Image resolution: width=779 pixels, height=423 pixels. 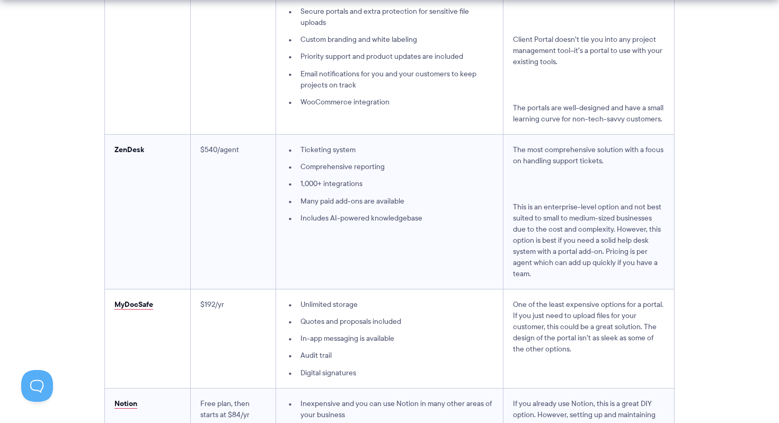 I want to click on li: Email notifications for you and your customers to keep projects on track, so click(x=389, y=79).